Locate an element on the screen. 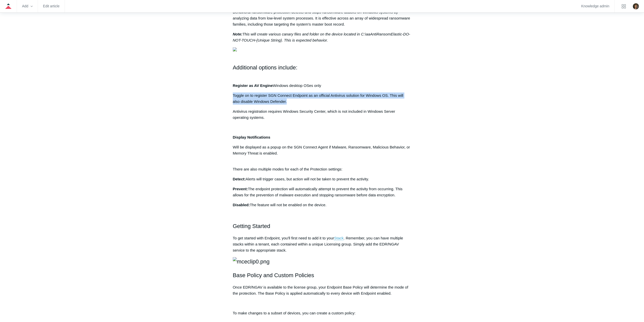 Image resolution: width=644 pixels, height=322 pixels. zd-hc-trigger: Click your profile icon to open the profile menu is located at coordinates (636, 7).